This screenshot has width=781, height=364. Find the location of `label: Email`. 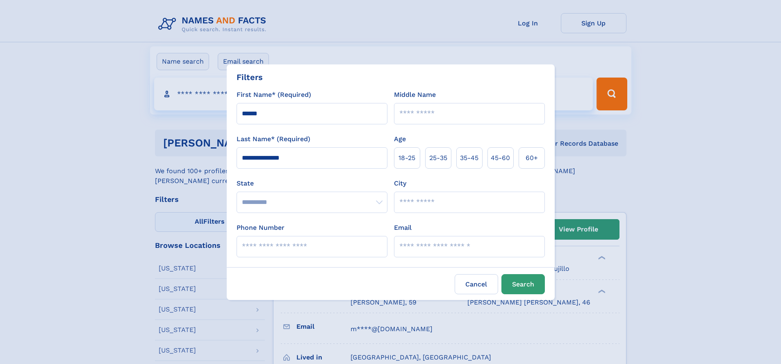

label: Email is located at coordinates (403, 228).